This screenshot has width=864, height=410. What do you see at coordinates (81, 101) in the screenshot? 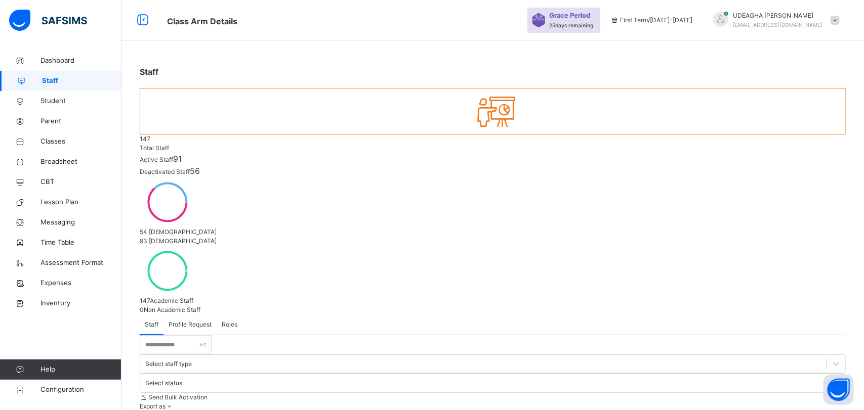
I see `span: Student` at bounding box center [81, 101].